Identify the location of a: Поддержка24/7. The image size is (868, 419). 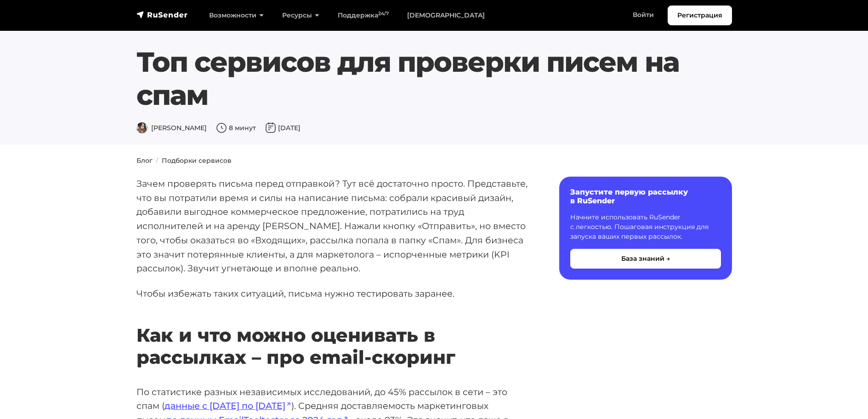
(363, 15).